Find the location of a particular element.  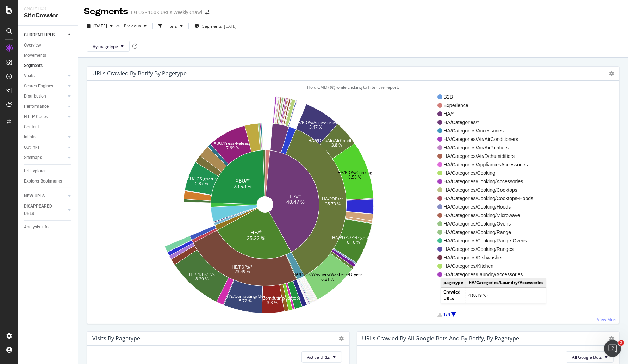

text: 23.93 % is located at coordinates (243, 185).